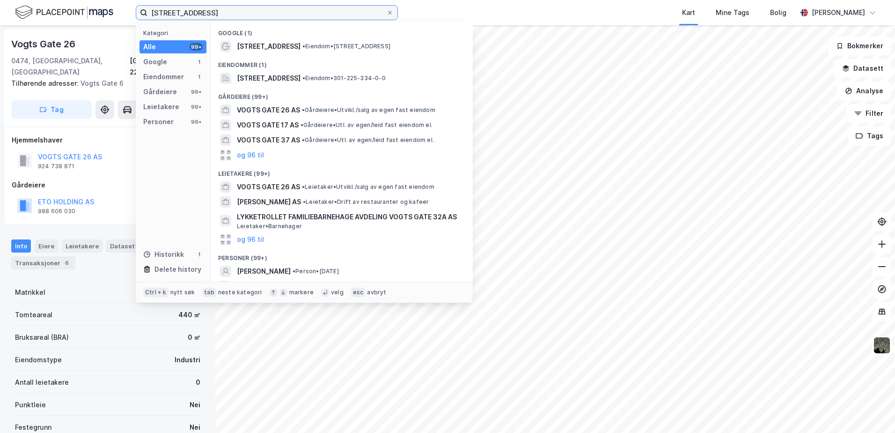  What do you see at coordinates (189, 315) in the screenshot?
I see `div: 440 ㎡` at bounding box center [189, 315].